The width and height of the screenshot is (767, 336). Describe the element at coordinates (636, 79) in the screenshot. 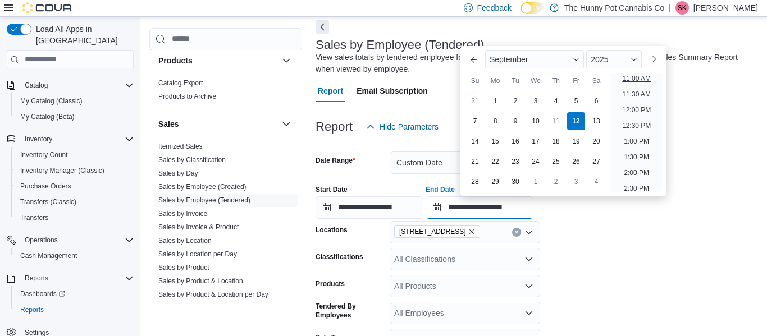

I see `li: 11:00 AM` at that location.